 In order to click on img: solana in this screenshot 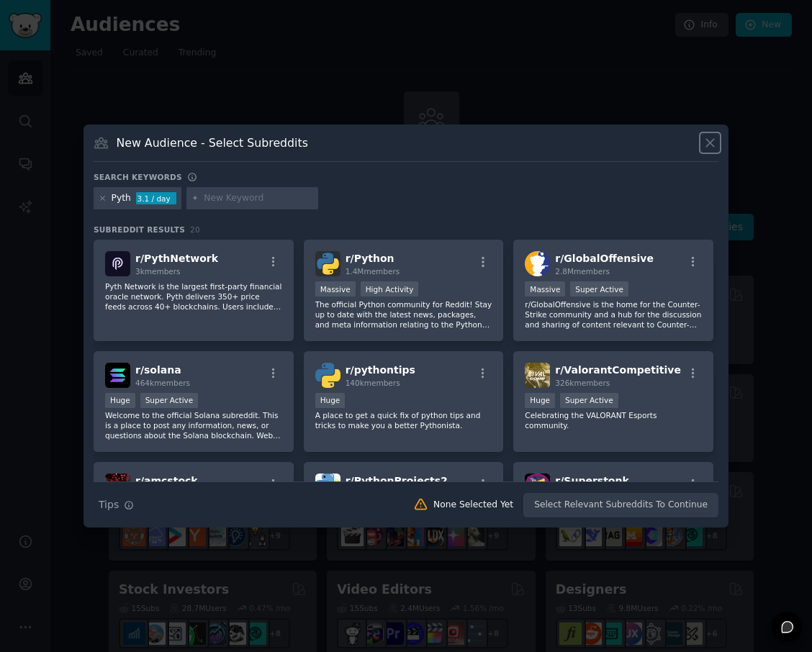, I will do `click(118, 375)`.